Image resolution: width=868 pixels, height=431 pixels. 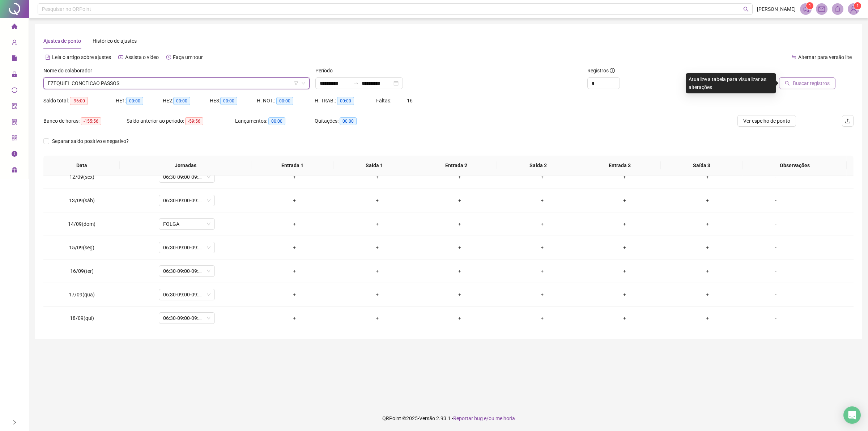 What do you see at coordinates (62, 41) in the screenshot?
I see `span: Ajustes de ponto` at bounding box center [62, 41].